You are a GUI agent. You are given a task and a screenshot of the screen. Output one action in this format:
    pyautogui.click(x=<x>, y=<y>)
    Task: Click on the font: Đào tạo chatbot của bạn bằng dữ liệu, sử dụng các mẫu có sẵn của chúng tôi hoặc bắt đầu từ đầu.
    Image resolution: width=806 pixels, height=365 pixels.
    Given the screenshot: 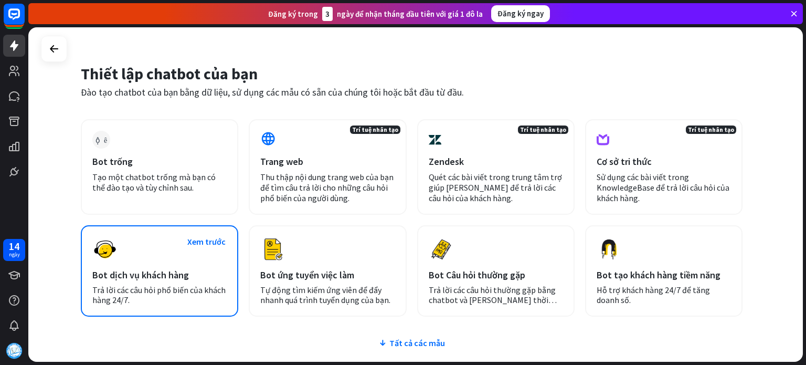 What is the action you would take?
    pyautogui.click(x=272, y=92)
    